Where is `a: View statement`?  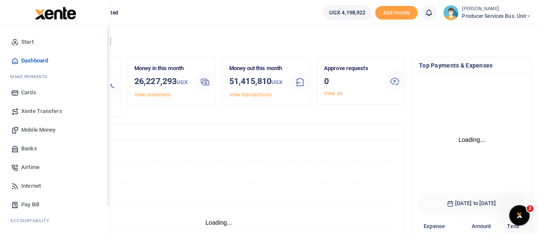
a: View statement is located at coordinates (152, 95).